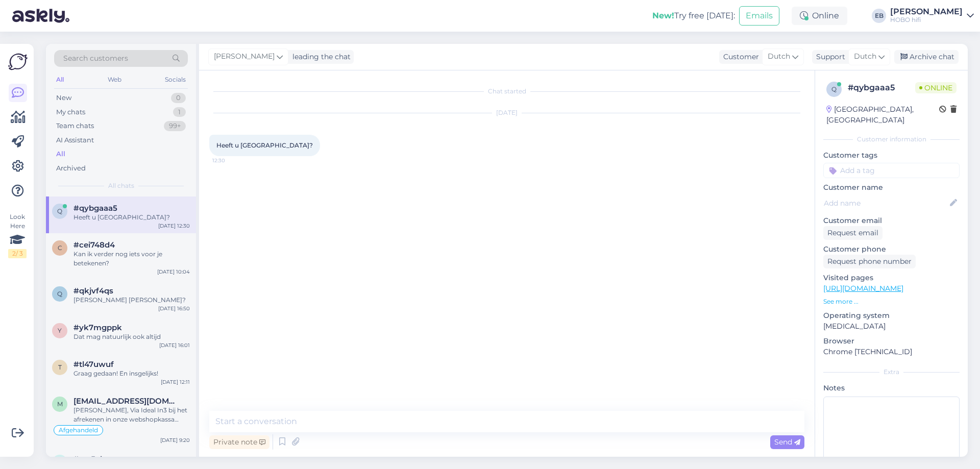 This screenshot has width=980, height=469. What do you see at coordinates (507, 91) in the screenshot?
I see `div: Chat started` at bounding box center [507, 91].